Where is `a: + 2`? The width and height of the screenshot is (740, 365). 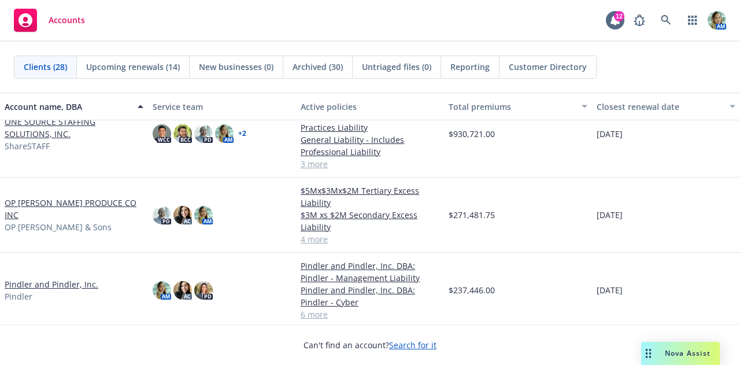 a: + 2 is located at coordinates (242, 134).